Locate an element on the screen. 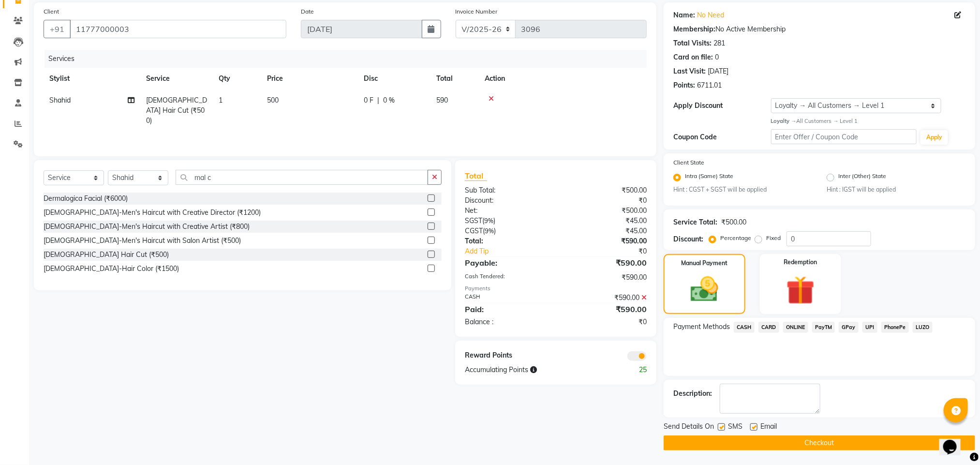 The width and height of the screenshot is (980, 465). div: Points: is located at coordinates (684, 85).